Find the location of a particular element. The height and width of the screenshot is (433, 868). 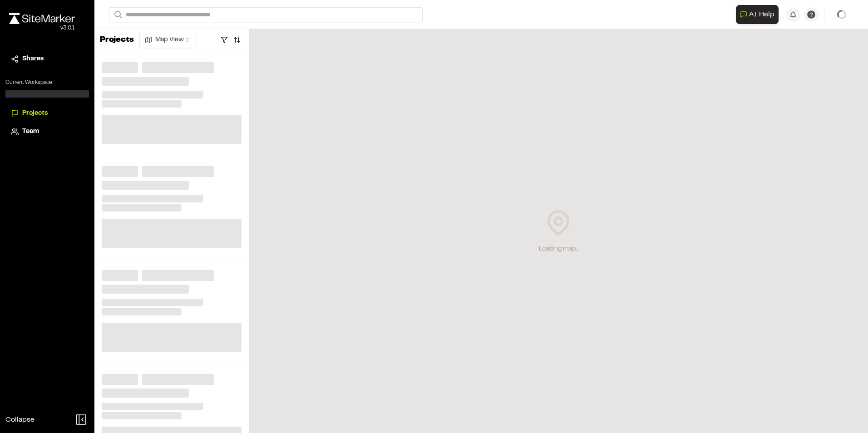

p: Projects is located at coordinates (117, 40).